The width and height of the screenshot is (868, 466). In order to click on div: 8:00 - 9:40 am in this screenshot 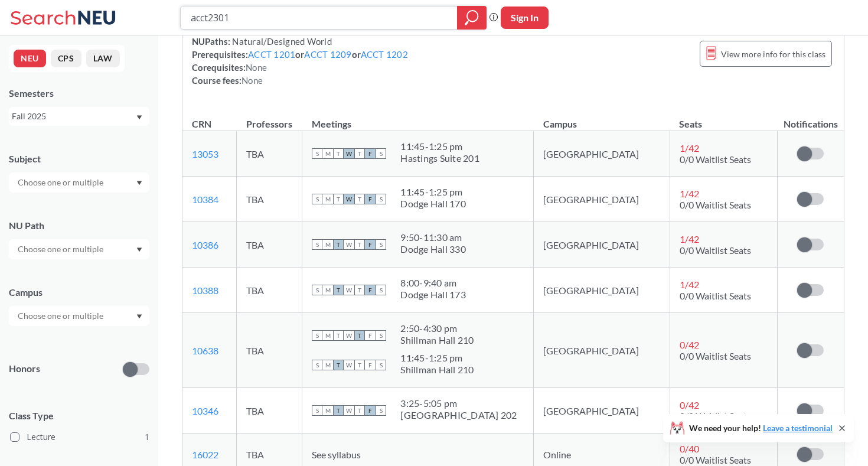, I will do `click(433, 282)`.